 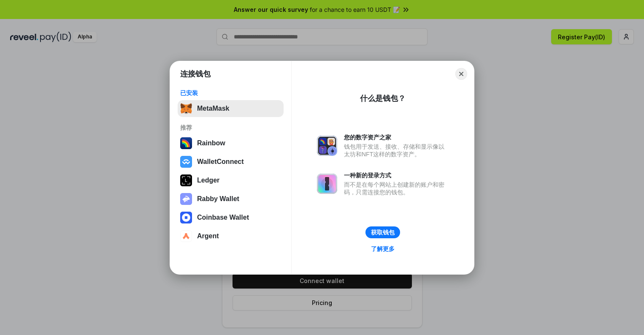 What do you see at coordinates (382, 248) in the screenshot?
I see `a: 了解更多` at bounding box center [382, 248].